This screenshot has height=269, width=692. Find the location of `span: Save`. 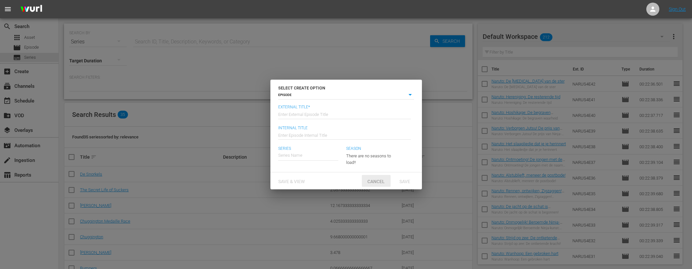

span: Save is located at coordinates (405, 182).